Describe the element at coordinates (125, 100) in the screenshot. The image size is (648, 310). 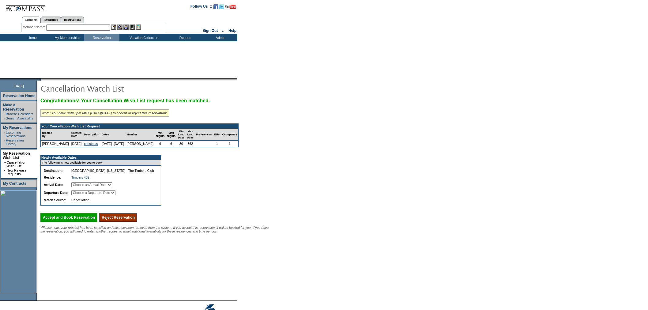
I see `span: Congratulations! Your Cancellation Wish List request has been matched.` at that location.